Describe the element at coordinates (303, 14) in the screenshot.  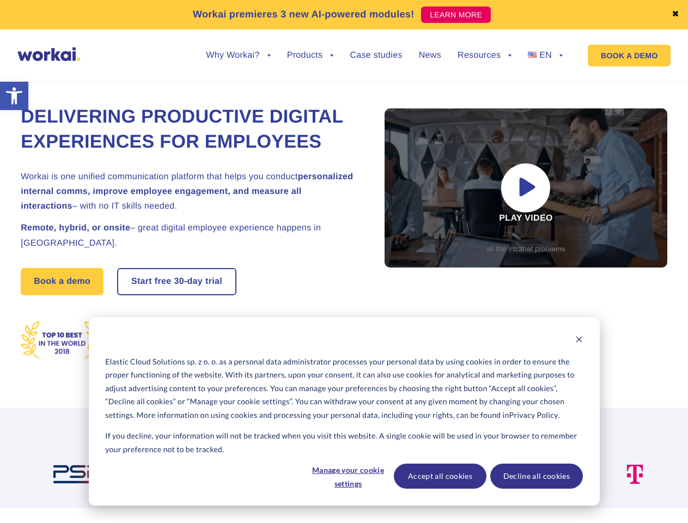
I see `p: Workai premieres 3 new AI-powered modules!` at that location.